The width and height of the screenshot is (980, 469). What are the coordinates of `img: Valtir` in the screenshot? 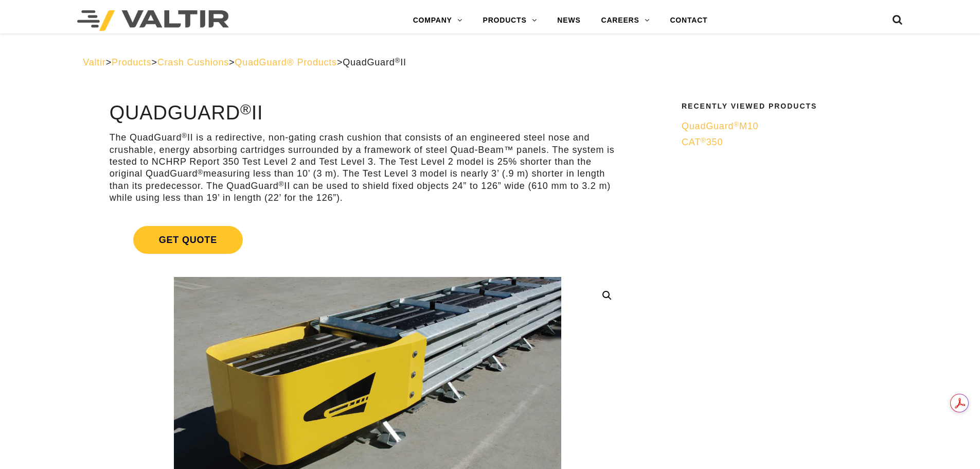 It's located at (153, 21).